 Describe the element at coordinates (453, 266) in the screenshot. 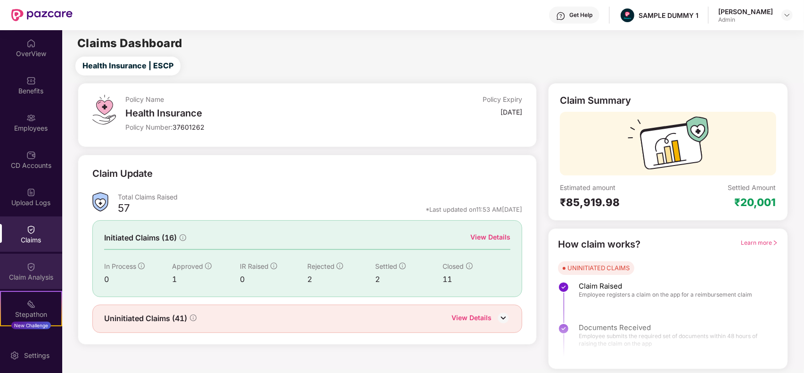

I see `span: Closed` at that location.